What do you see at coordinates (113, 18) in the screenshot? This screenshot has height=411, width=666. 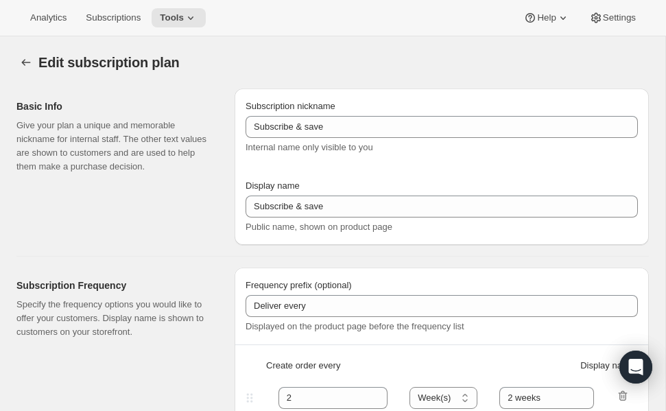 I see `button: Subscriptions` at bounding box center [113, 18].